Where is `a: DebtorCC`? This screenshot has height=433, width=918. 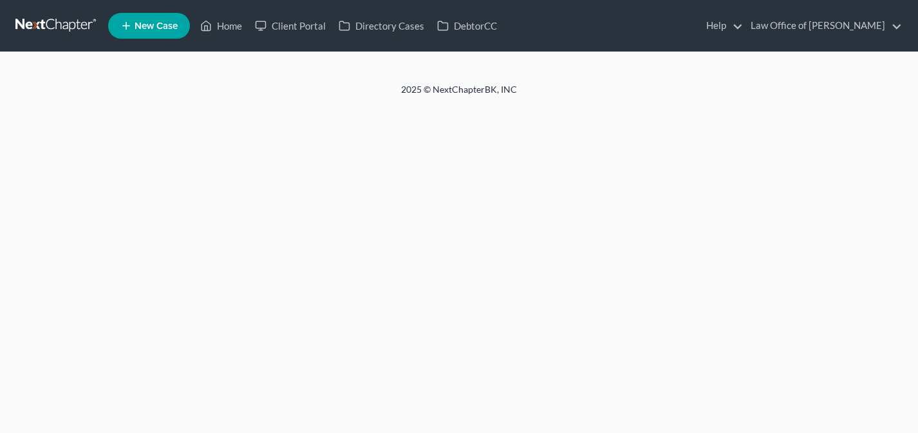
a: DebtorCC is located at coordinates (467, 26).